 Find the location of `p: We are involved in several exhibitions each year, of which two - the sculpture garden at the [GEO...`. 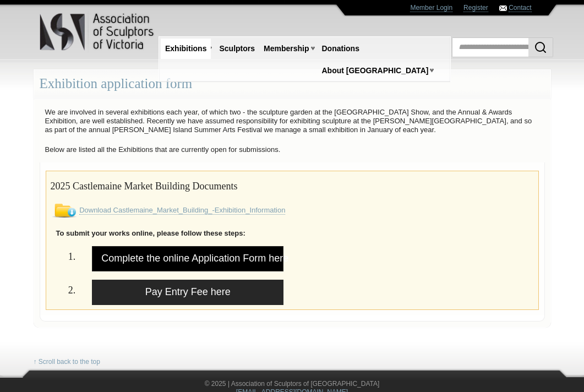

p: We are involved in several exhibitions each year, of which two - the sculpture garden at the [GEO... is located at coordinates (292, 121).